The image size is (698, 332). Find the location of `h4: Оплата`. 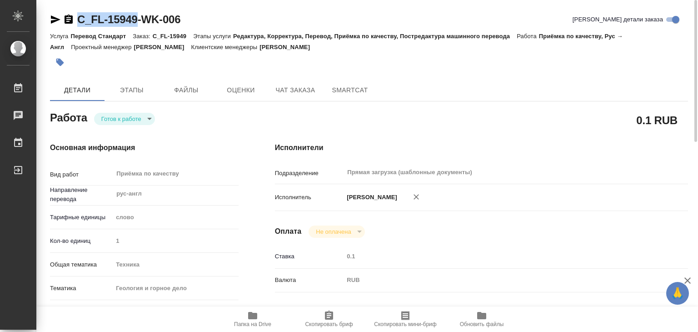

h4: Оплата is located at coordinates (288, 231).